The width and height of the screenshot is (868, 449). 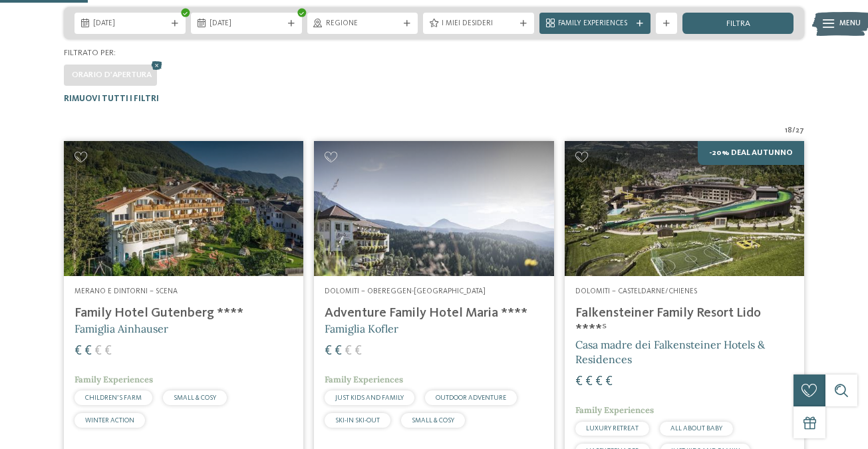 I want to click on span: Dolomiti – Casteldarne/Chienes, so click(x=636, y=291).